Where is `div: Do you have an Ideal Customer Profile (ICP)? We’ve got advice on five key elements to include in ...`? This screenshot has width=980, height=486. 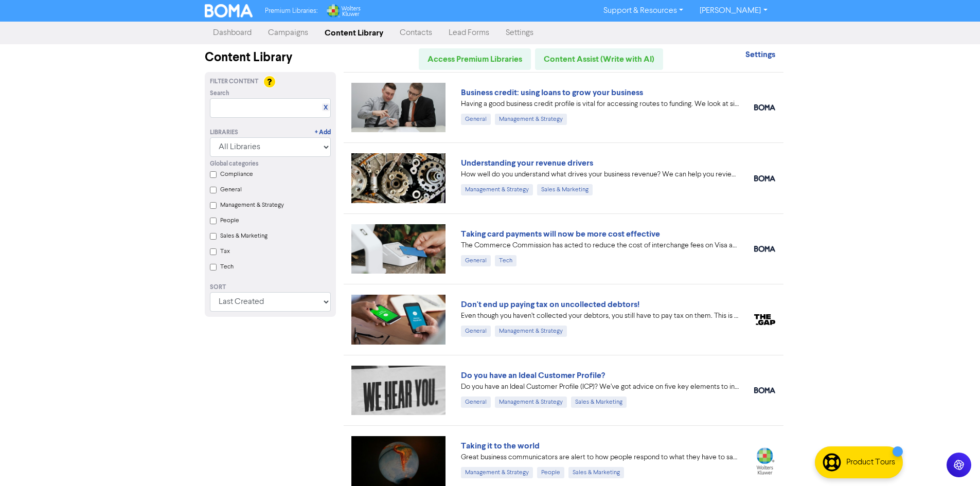
div: Do you have an Ideal Customer Profile (ICP)? We’ve got advice on five key elements to include in ... is located at coordinates (600, 387).